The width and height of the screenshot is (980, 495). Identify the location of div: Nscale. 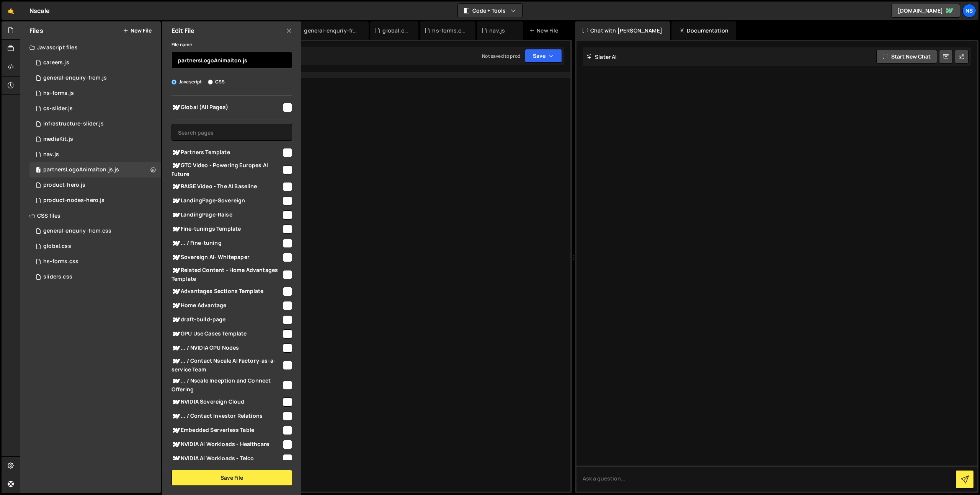
(39, 10).